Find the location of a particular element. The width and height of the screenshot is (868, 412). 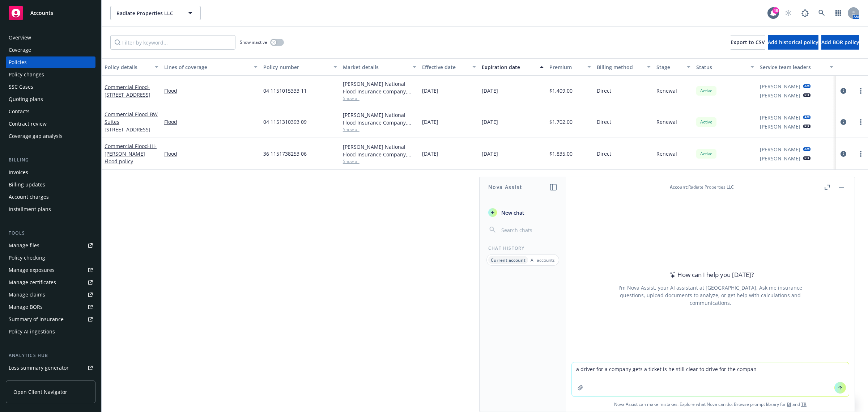

p: Current account is located at coordinates (508, 260).